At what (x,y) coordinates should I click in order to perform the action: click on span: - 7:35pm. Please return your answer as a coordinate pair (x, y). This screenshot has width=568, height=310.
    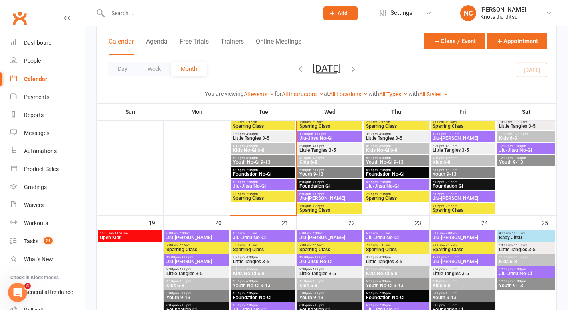
    Looking at the image, I should click on (451, 206).